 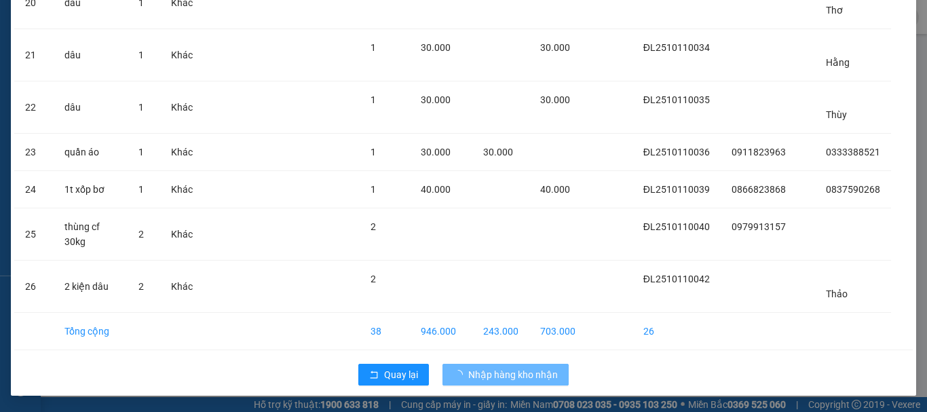 What do you see at coordinates (677, 189) in the screenshot?
I see `span: ĐL2510110039` at bounding box center [677, 189].